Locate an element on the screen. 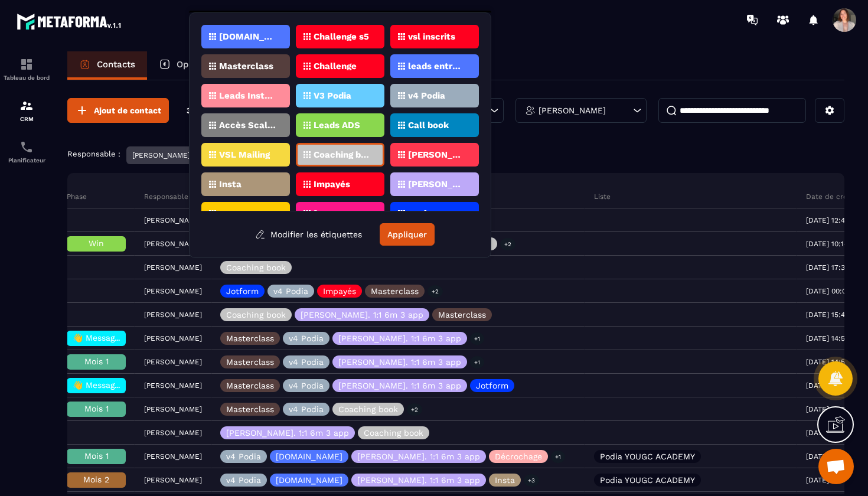  p: Accès Scaler Podia is located at coordinates (247, 125).